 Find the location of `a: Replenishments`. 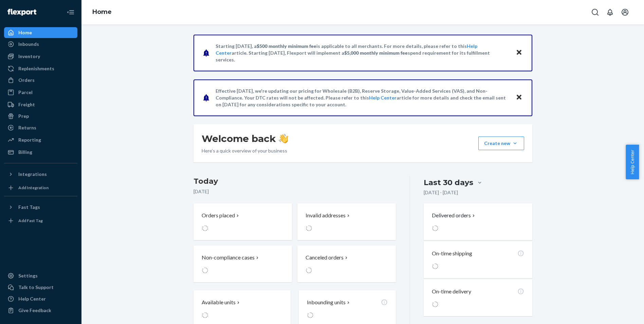

a: Replenishments is located at coordinates (41, 69).